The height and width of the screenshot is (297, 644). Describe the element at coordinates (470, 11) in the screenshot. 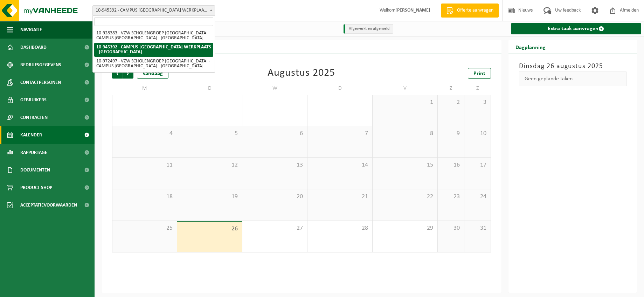

I see `a: Offerte aanvragen` at that location.